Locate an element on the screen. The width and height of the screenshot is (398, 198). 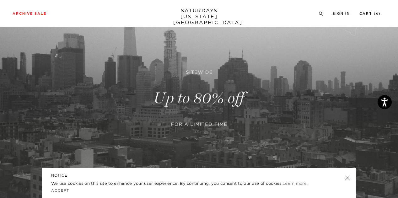
a: Accept is located at coordinates (60, 190).